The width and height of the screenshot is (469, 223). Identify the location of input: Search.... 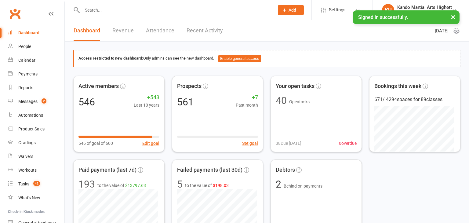
(175, 10).